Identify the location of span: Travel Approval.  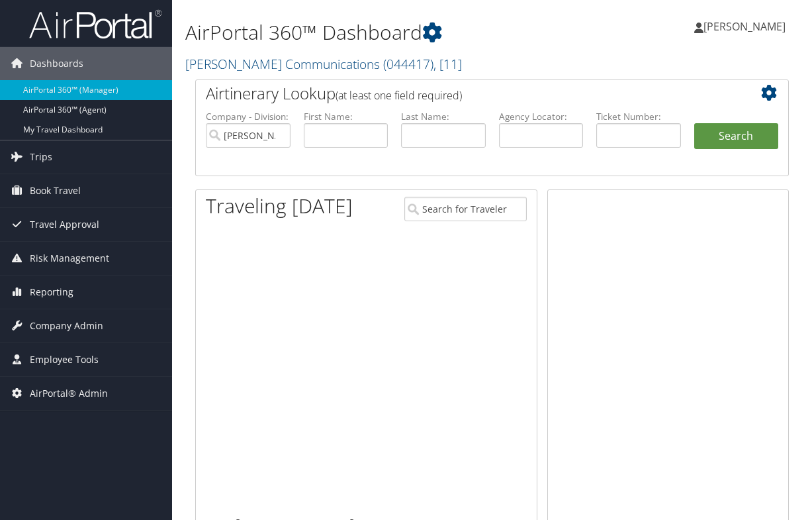
(64, 225).